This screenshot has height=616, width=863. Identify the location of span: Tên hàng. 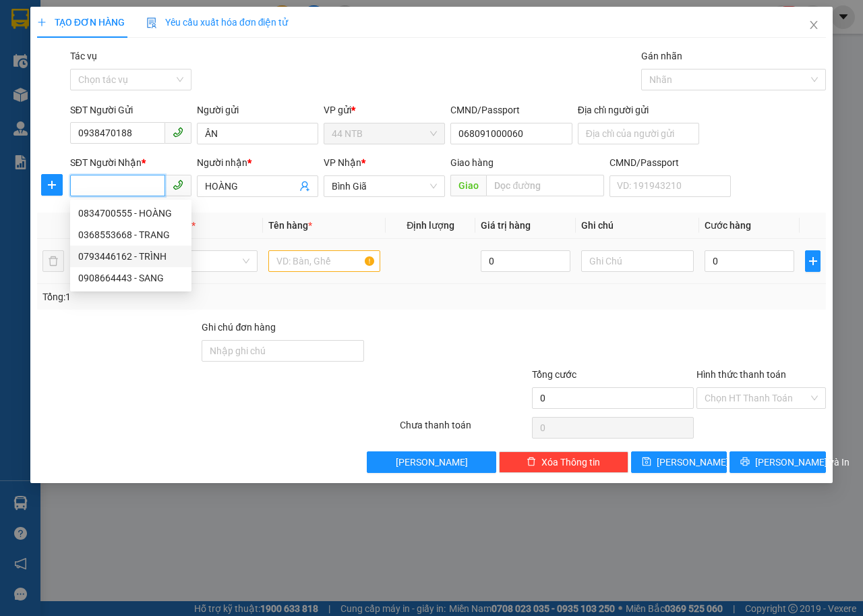
(290, 225).